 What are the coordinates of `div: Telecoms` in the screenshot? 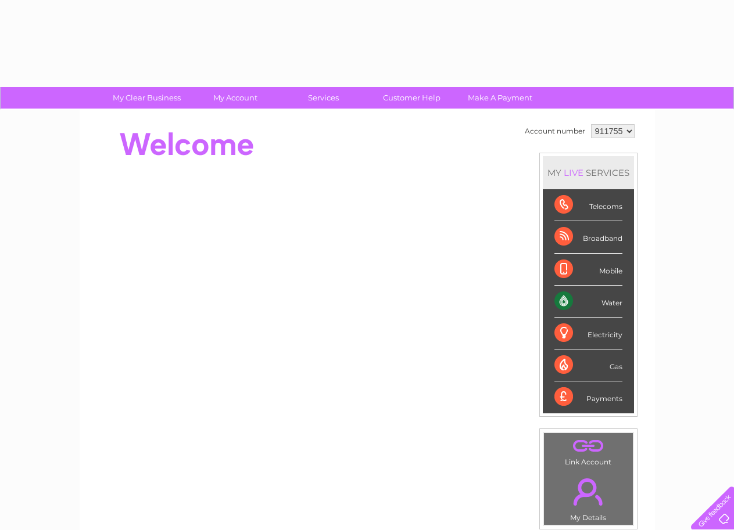 It's located at (588, 205).